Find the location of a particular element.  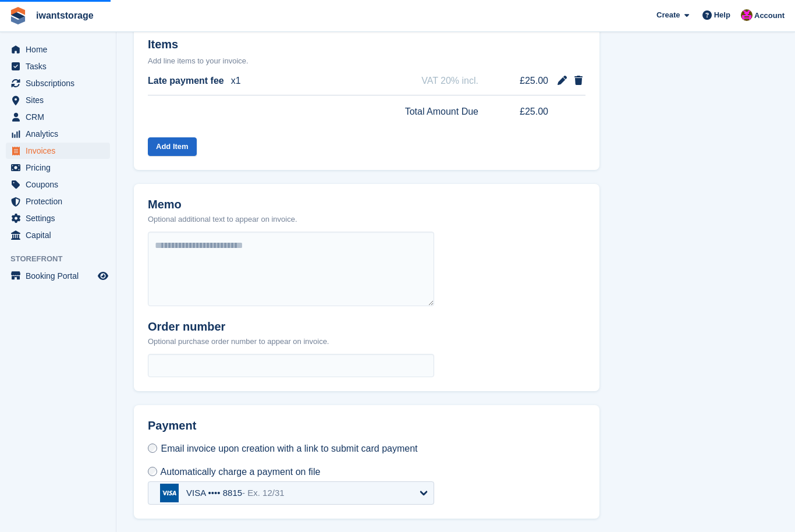

img: stora-icon-8386f47178a22dfd0bd8f6a31ec36ba5ce8667c1dd55bd0f319d3a0aa187defe.svg is located at coordinates (18, 16).